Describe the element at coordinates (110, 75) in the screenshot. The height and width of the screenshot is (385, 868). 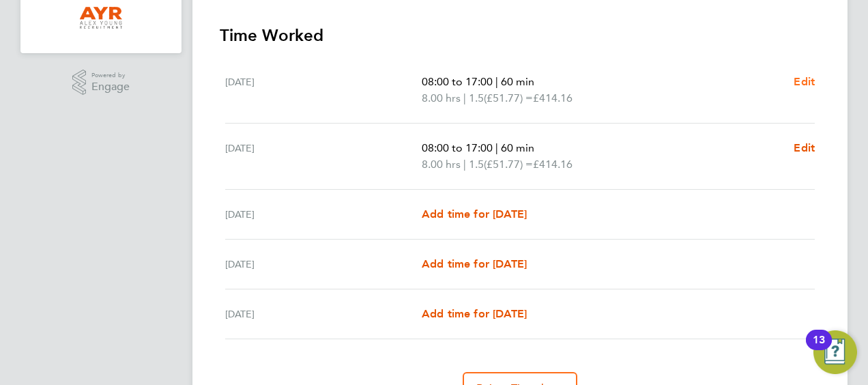
I see `span: Powered by` at that location.